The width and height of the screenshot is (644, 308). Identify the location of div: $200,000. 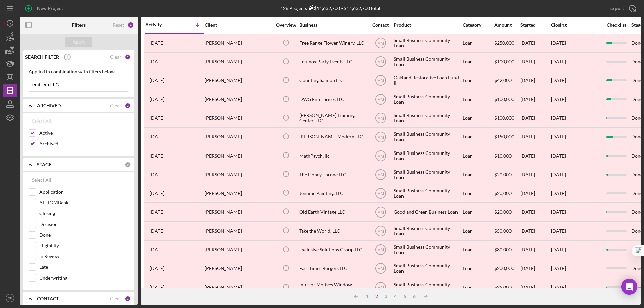
(507, 268).